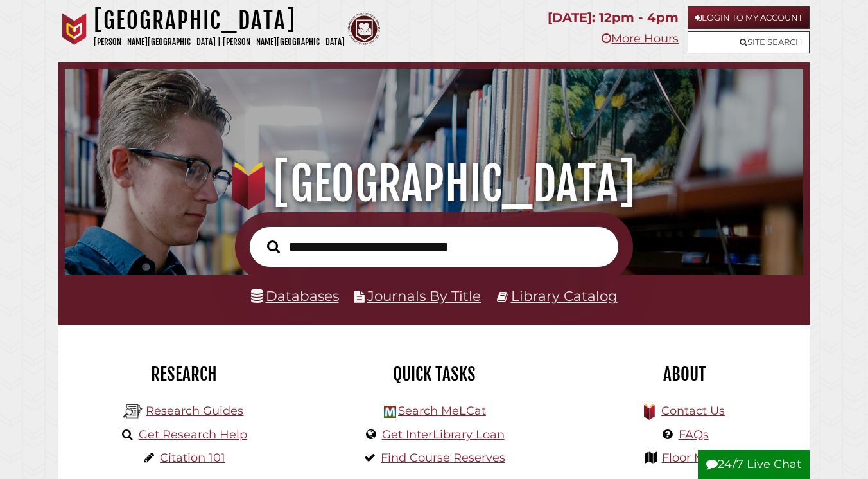 The width and height of the screenshot is (868, 479). I want to click on h2: Quick Tasks, so click(434, 374).